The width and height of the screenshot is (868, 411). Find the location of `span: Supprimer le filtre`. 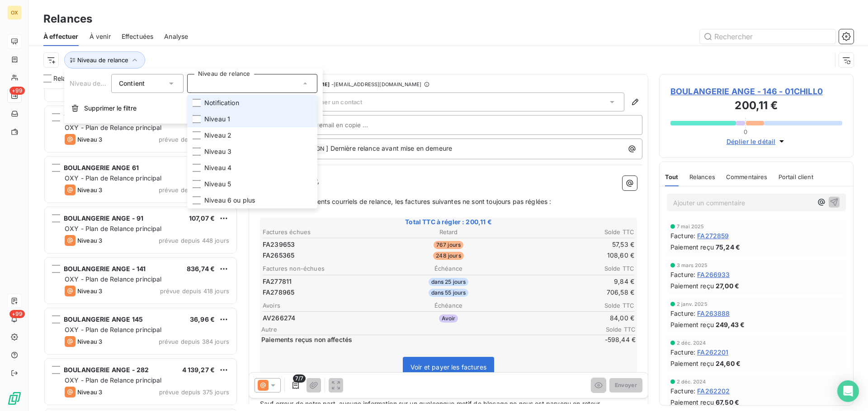

span: Supprimer le filtre is located at coordinates (110, 108).